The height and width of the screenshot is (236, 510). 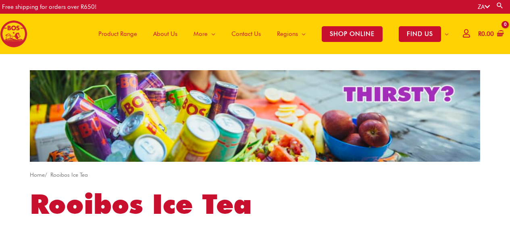 What do you see at coordinates (246, 34) in the screenshot?
I see `a: Contact Us` at bounding box center [246, 34].